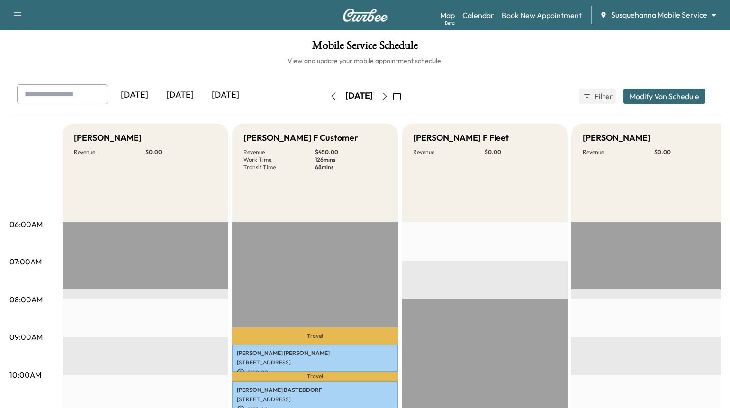  I want to click on p: Work Time, so click(279, 160).